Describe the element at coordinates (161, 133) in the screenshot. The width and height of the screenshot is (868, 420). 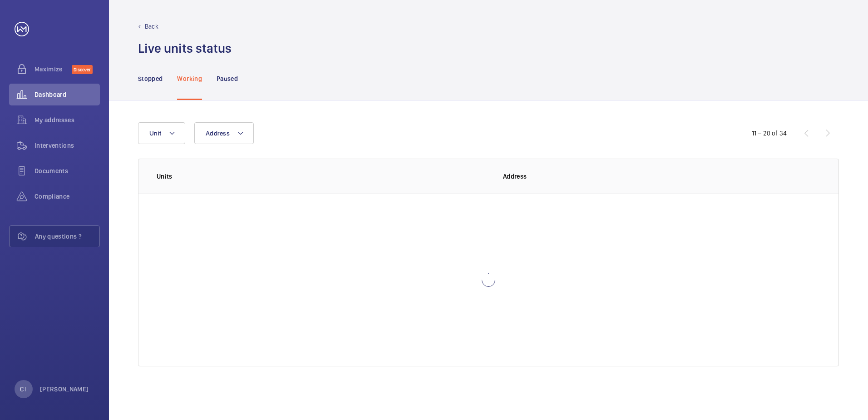
I see `button: Unit` at that location.